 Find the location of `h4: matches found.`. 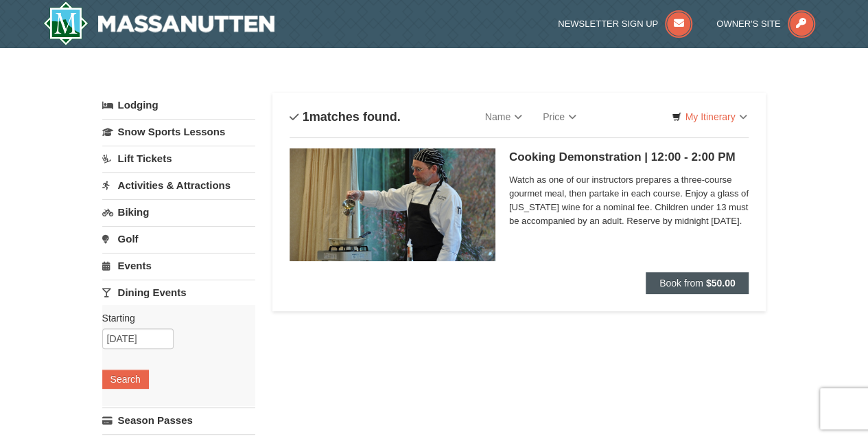

h4: matches found. is located at coordinates (345, 116).